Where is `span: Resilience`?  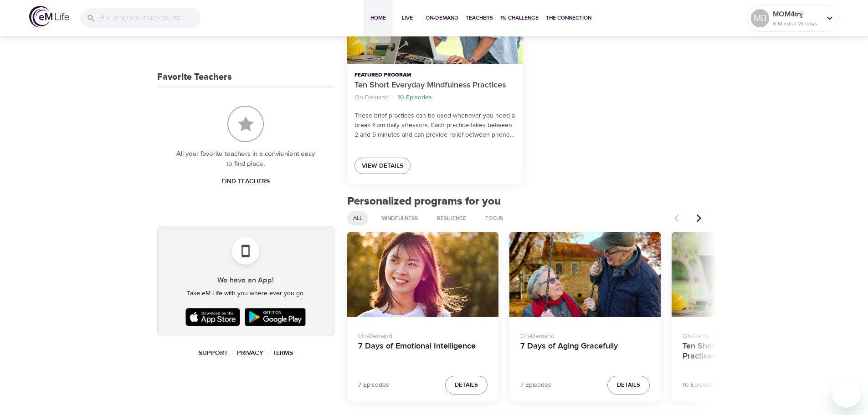
span: Resilience is located at coordinates (452, 218).